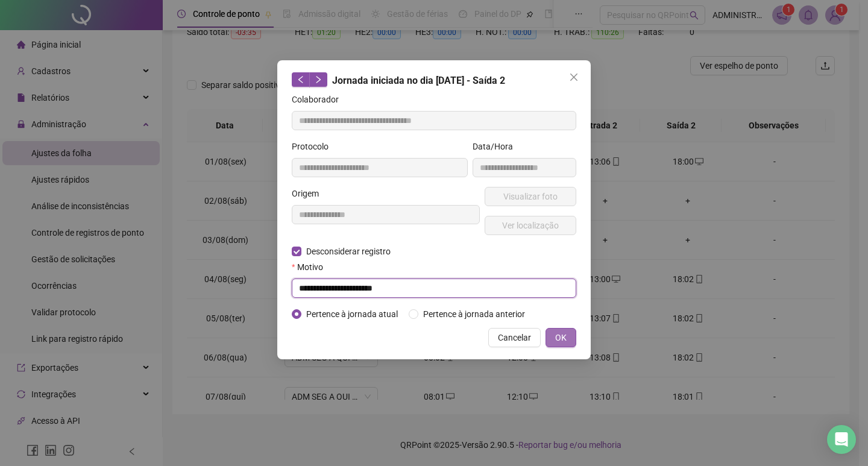 This screenshot has height=466, width=868. What do you see at coordinates (496, 147) in the screenshot?
I see `label: Data/Hora` at bounding box center [496, 147].